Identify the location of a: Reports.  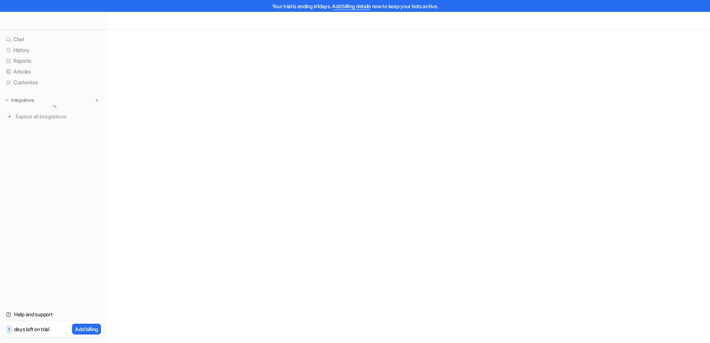
(53, 61).